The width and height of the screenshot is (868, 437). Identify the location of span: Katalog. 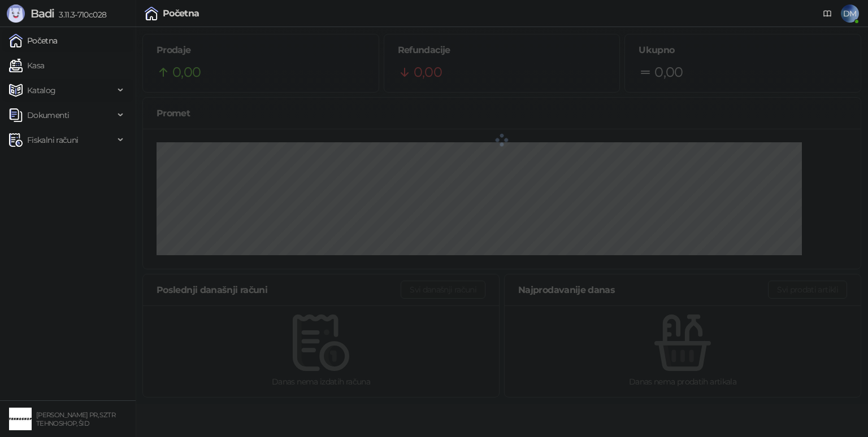
(41, 90).